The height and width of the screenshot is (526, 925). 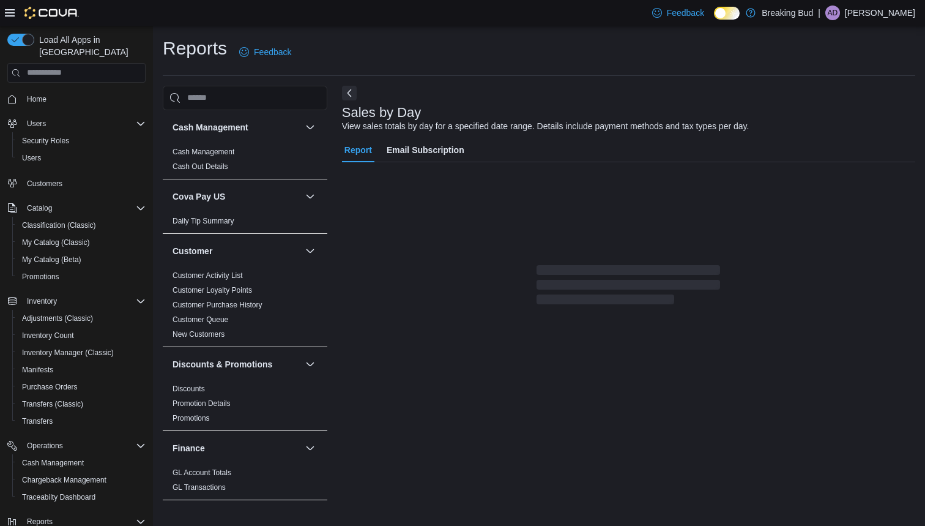 What do you see at coordinates (245, 482) in the screenshot?
I see `div: Finance` at bounding box center [245, 482].